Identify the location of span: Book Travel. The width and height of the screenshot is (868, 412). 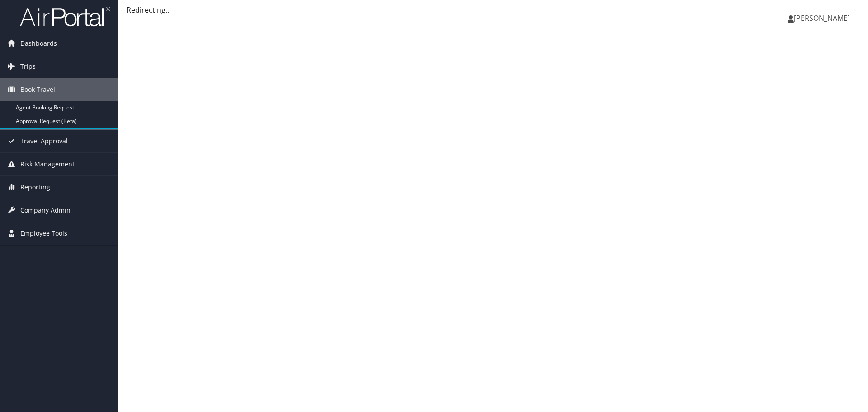
(38, 90).